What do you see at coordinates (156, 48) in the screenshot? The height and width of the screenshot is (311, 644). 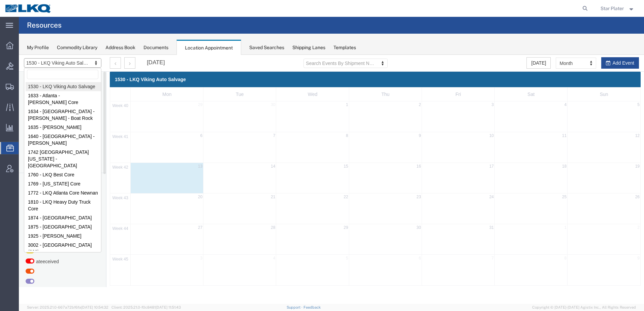 I see `div: Documents` at bounding box center [156, 48].